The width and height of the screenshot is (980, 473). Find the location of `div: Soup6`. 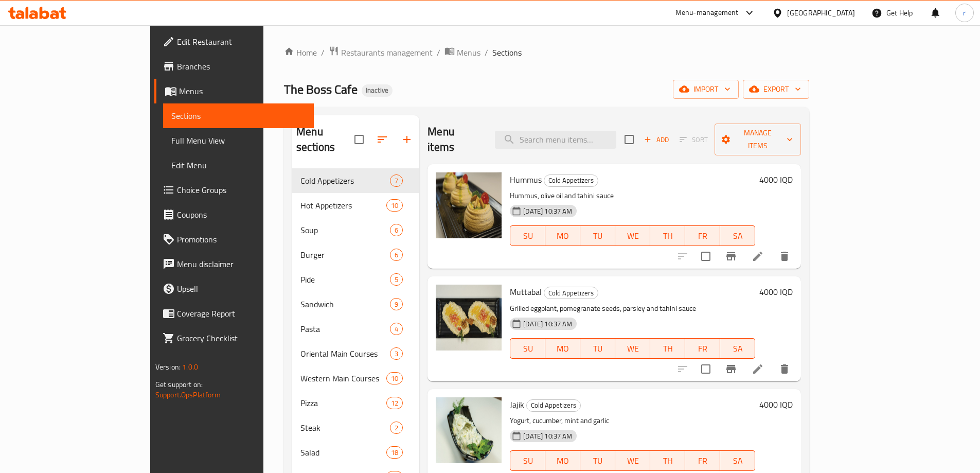

div: Soup6 is located at coordinates (356, 230).